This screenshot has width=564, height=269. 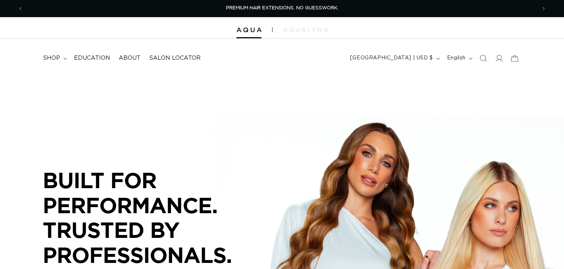 I want to click on span: About, so click(x=130, y=58).